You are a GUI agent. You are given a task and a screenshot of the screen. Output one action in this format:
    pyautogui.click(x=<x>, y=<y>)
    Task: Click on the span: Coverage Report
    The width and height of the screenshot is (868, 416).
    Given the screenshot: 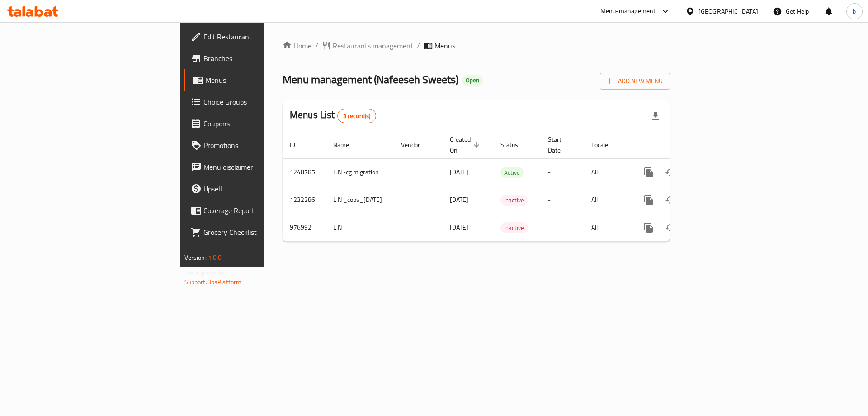 What is the action you would take?
    pyautogui.click(x=260, y=210)
    